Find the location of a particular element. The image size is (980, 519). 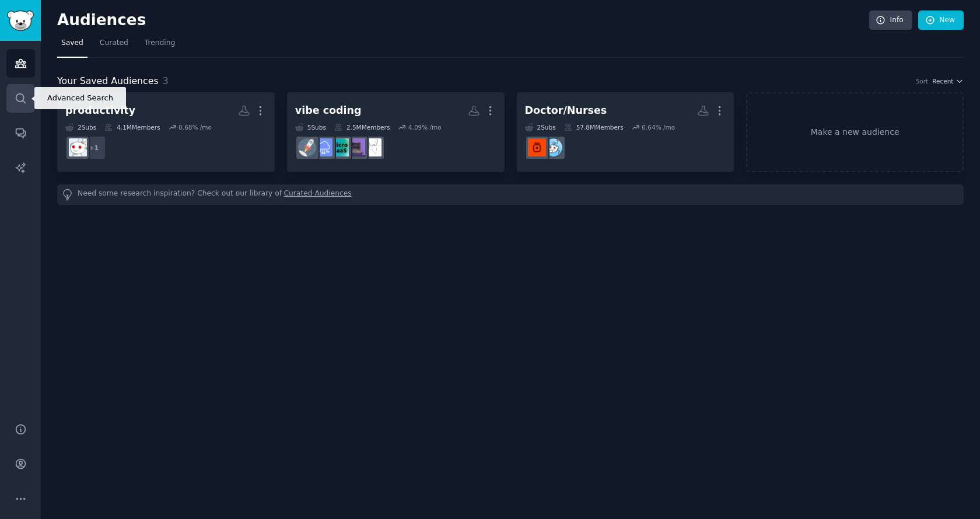

img: GummySearch logo is located at coordinates (21, 21).